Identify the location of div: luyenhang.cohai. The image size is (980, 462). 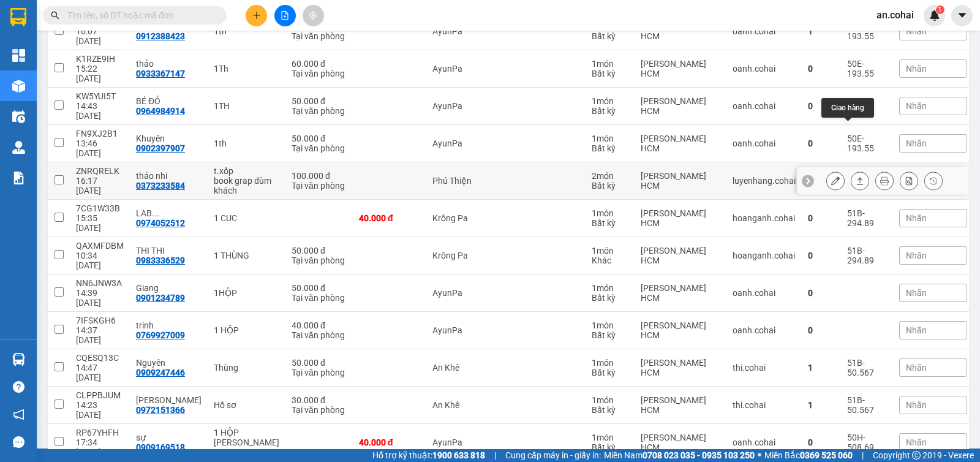
(764, 181).